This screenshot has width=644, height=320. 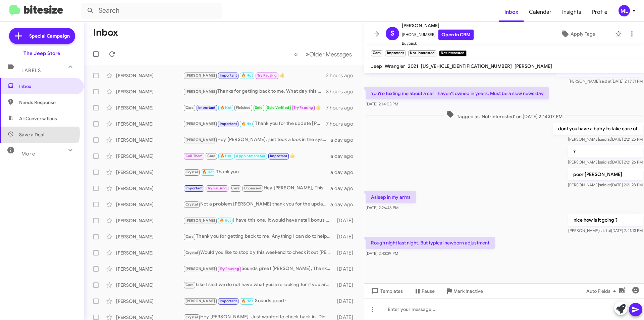 I want to click on input: Search, so click(x=152, y=11).